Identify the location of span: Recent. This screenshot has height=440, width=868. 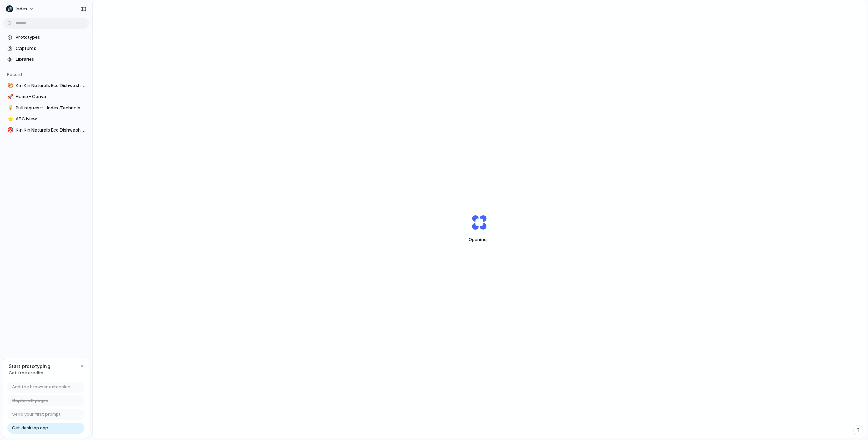
(15, 75).